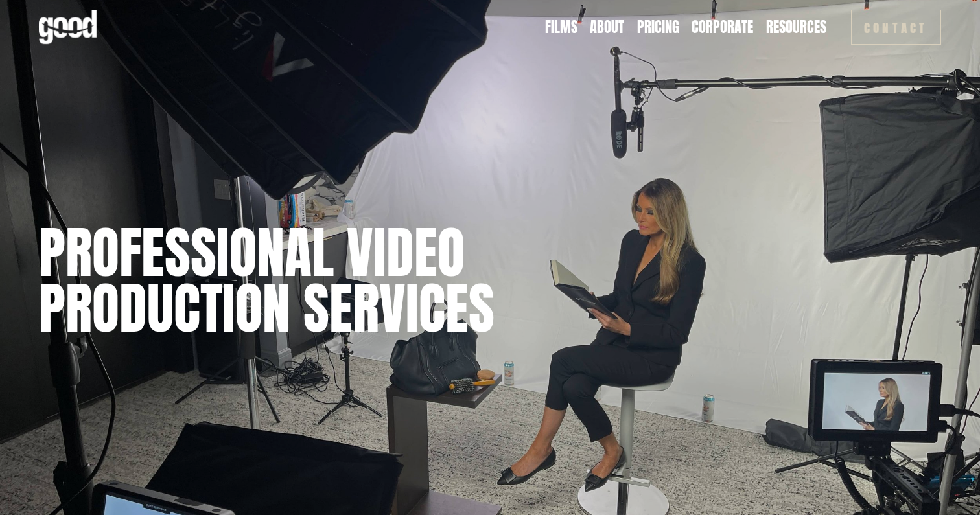  I want to click on a: Contact, so click(896, 27).